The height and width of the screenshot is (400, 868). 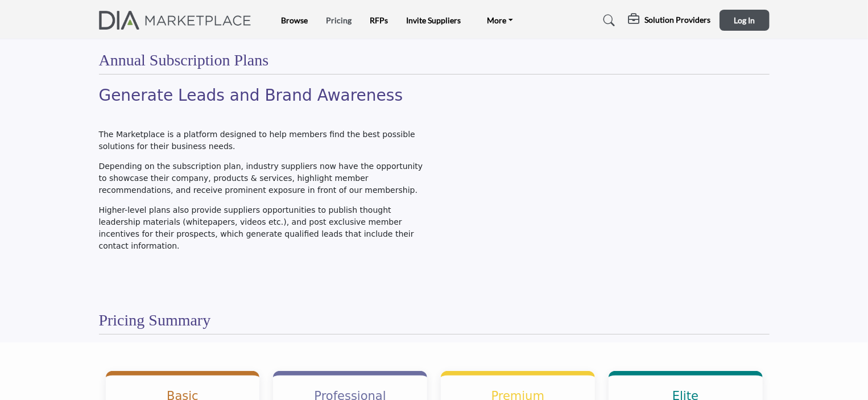 I want to click on a: RFPs, so click(x=379, y=20).